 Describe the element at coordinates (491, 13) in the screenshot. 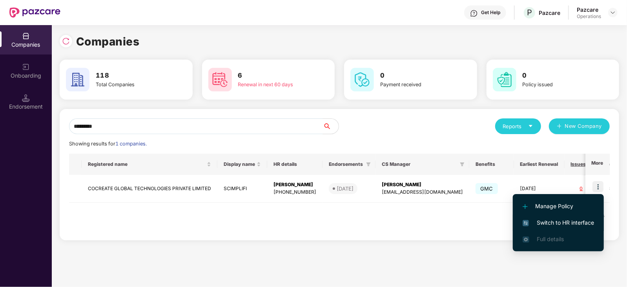

I see `div: Get Help` at that location.